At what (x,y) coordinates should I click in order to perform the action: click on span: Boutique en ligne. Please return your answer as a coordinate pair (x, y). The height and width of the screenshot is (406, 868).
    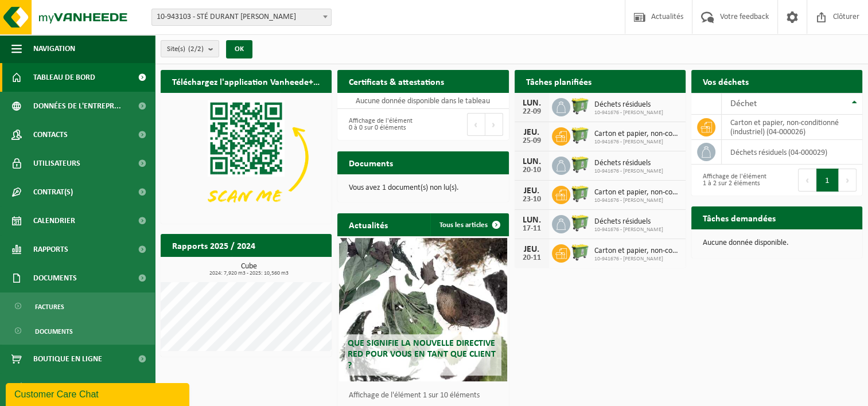
    Looking at the image, I should click on (68, 359).